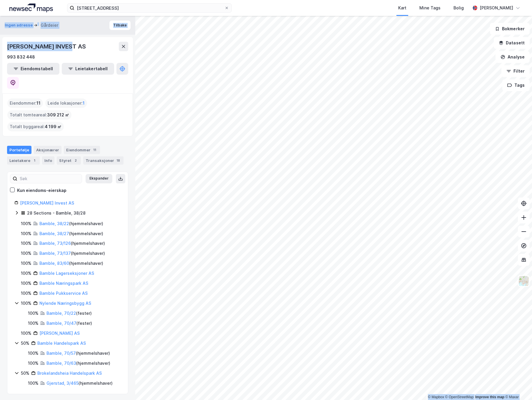 This screenshot has width=532, height=400. Describe the element at coordinates (516, 85) in the screenshot. I see `button: Tags` at that location.